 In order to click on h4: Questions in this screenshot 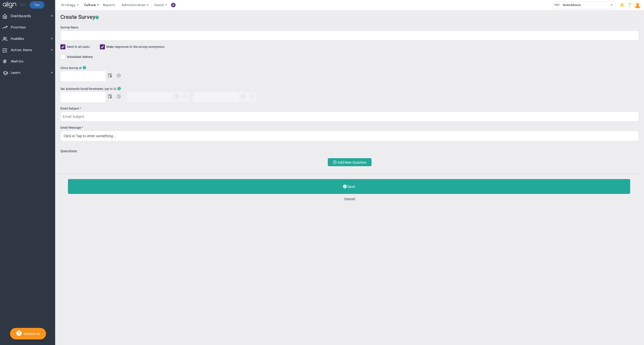, I will do `click(350, 151)`.